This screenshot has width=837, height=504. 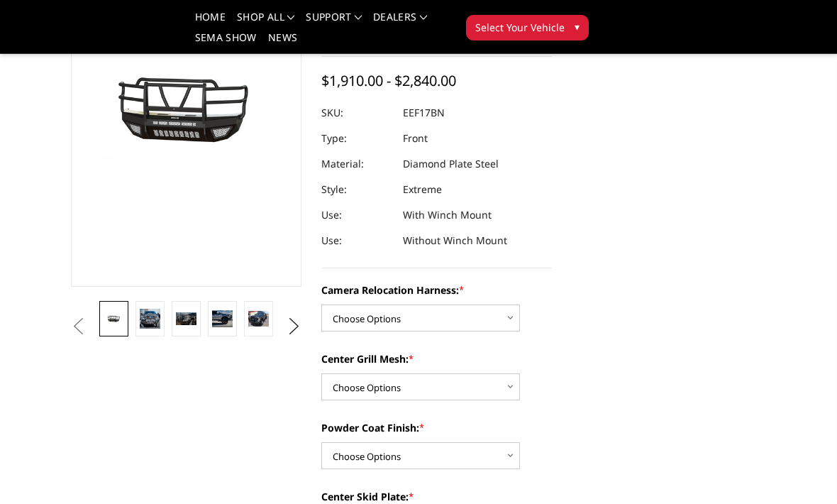 What do you see at coordinates (423, 113) in the screenshot?
I see `dd: EEF17BN` at bounding box center [423, 113].